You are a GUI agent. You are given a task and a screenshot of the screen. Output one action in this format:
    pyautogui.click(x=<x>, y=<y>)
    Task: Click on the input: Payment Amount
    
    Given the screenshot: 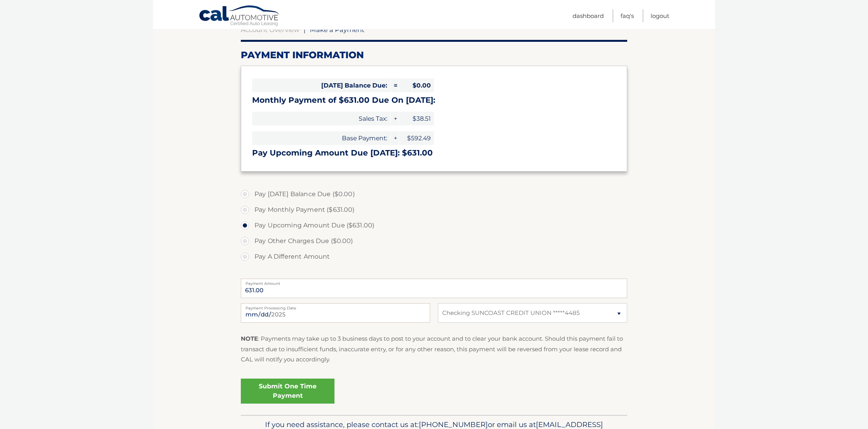 What is the action you would take?
    pyautogui.click(x=434, y=288)
    